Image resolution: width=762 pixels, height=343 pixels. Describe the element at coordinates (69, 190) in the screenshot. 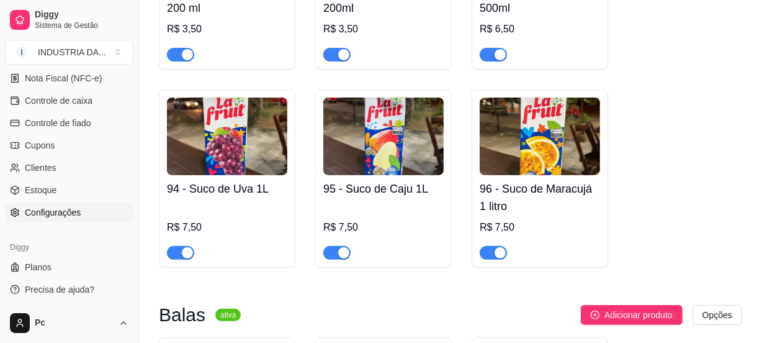

I see `a: Estoque` at that location.